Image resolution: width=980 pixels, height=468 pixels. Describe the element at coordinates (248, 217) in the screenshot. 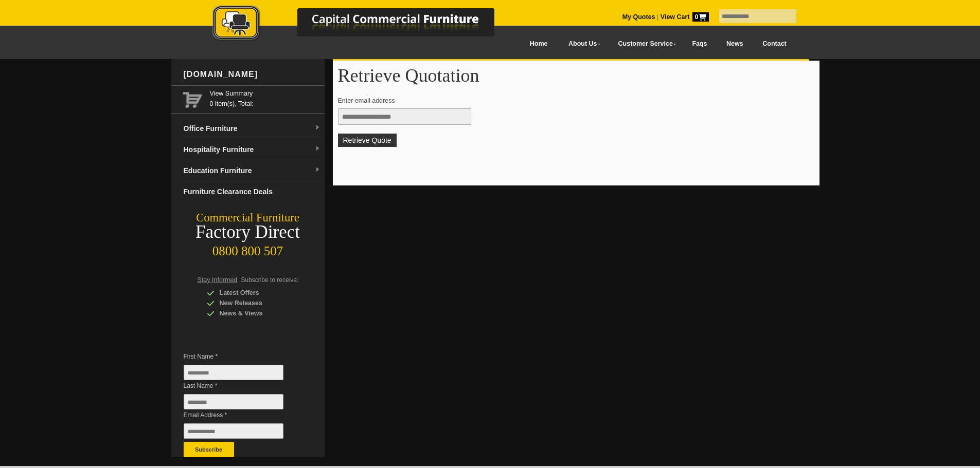

I see `div: Commercial Furniture` at that location.